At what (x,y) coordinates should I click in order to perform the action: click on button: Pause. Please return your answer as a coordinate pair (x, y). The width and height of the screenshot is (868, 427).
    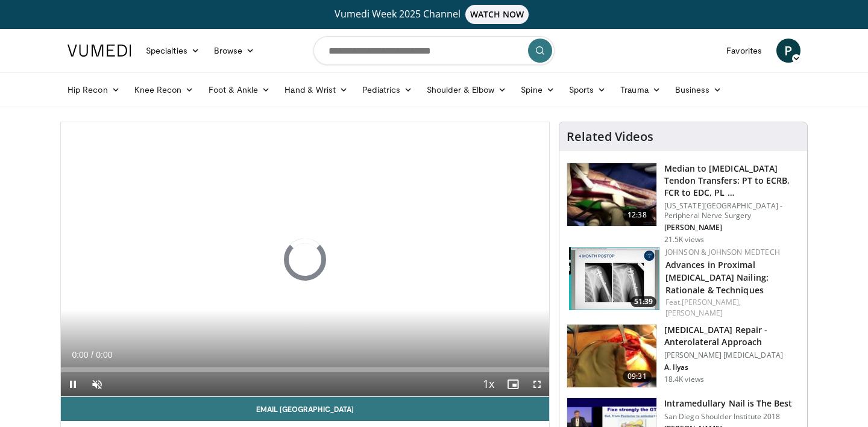
    Looking at the image, I should click on (72, 385).